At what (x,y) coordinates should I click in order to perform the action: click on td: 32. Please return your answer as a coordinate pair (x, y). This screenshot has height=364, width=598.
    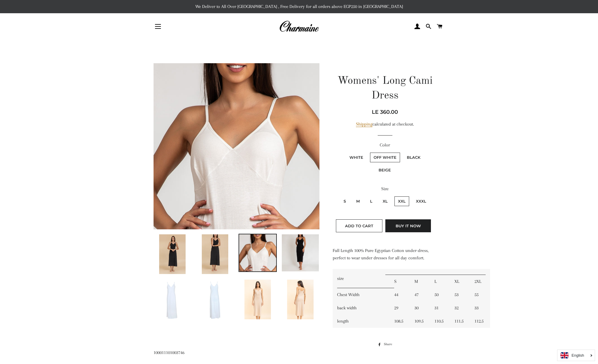
    Looking at the image, I should click on (460, 308).